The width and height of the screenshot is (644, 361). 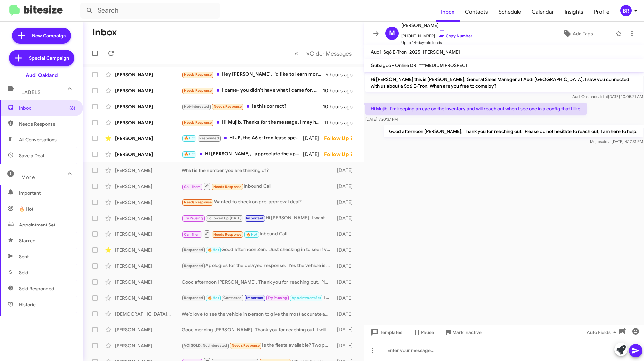 I want to click on span: All Conversations, so click(x=38, y=140).